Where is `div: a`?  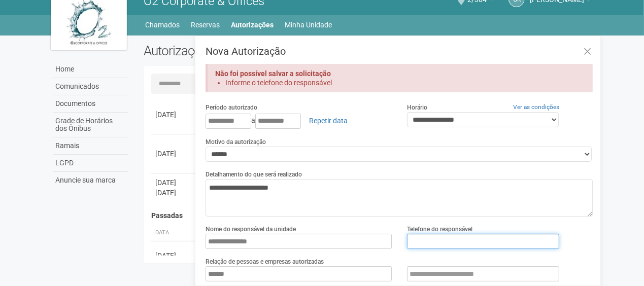 div: a is located at coordinates (298, 121).